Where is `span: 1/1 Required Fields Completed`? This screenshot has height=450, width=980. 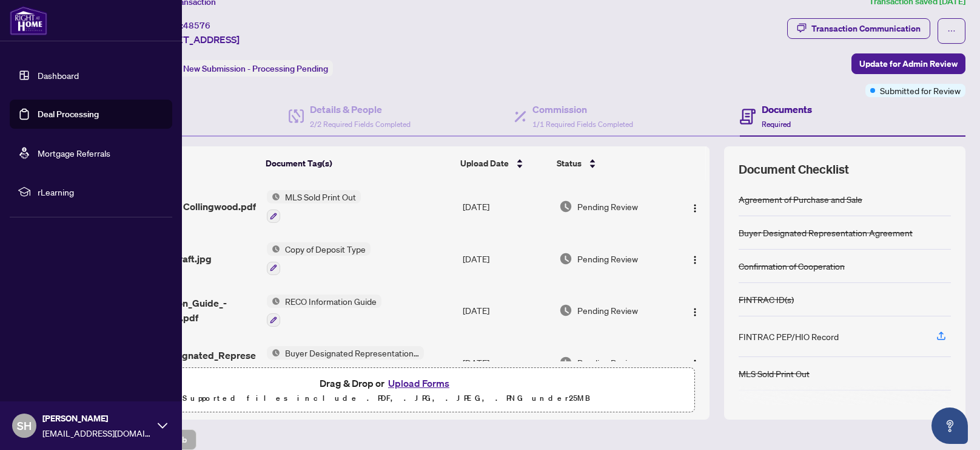 span: 1/1 Required Fields Completed is located at coordinates (583, 124).